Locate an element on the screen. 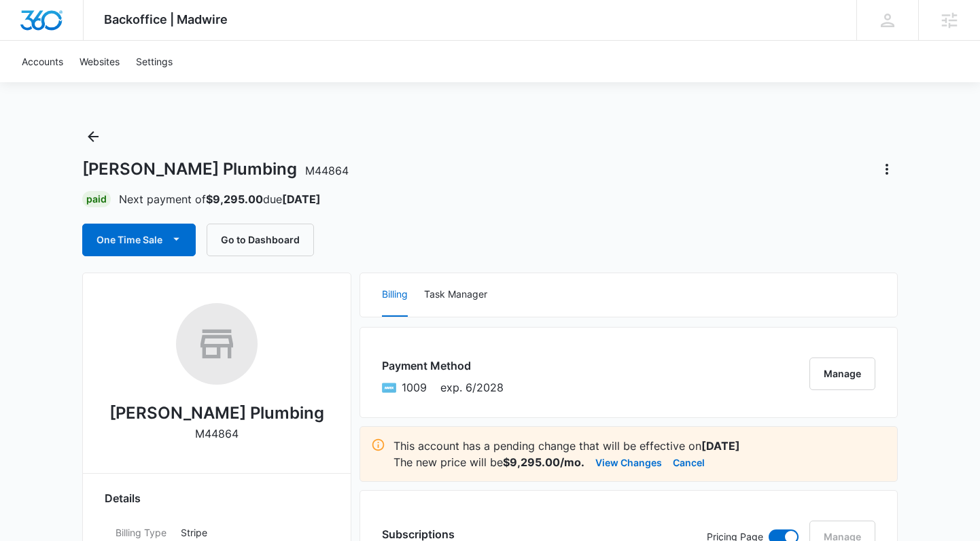 The image size is (980, 541). p: This account has a pending change that will be effective on is located at coordinates (639, 445).